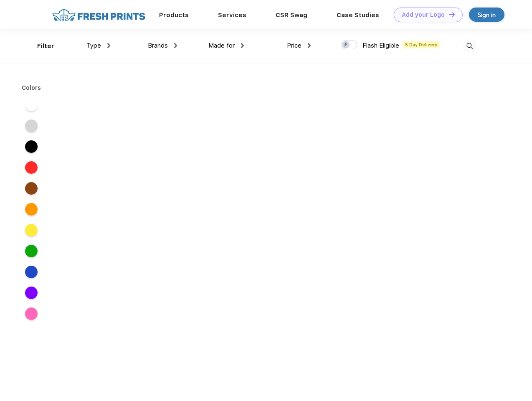 The image size is (532, 401). What do you see at coordinates (46, 46) in the screenshot?
I see `div: Filter` at bounding box center [46, 46].